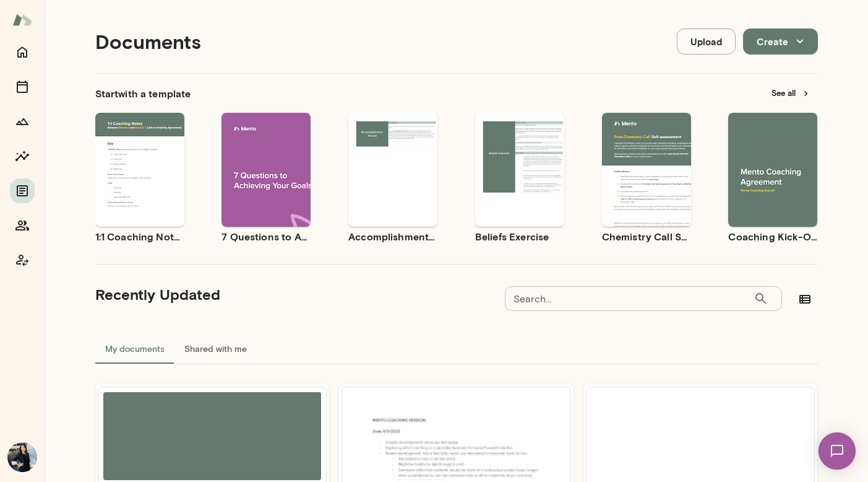 The width and height of the screenshot is (868, 482). Describe the element at coordinates (22, 260) in the screenshot. I see `button: Coach app` at that location.